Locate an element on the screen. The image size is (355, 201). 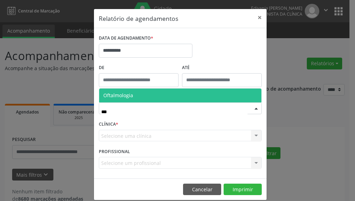
button: Close is located at coordinates (260, 17).